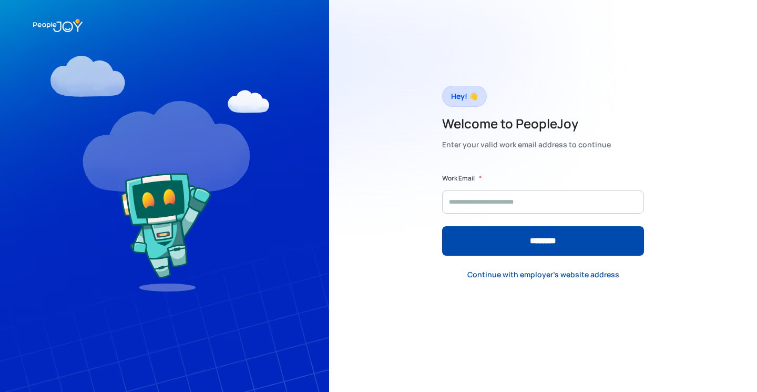  I want to click on div: Hey! 👋, so click(464, 96).